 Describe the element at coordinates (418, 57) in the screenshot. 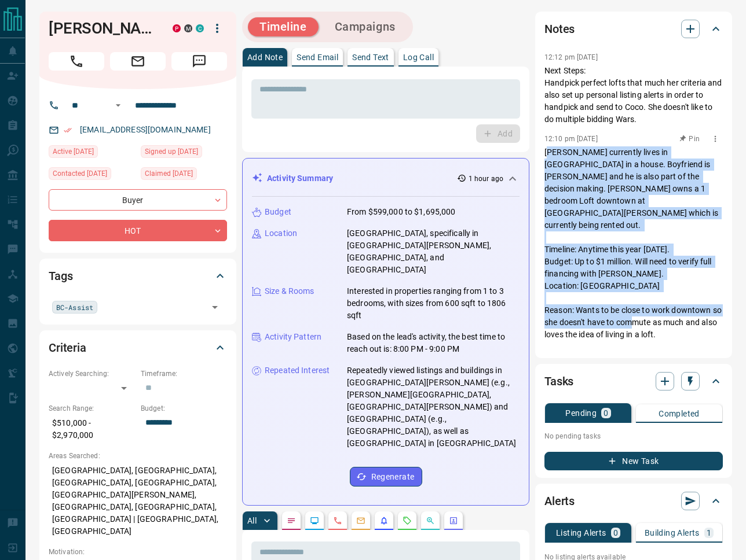

I see `p: Log Call` at that location.